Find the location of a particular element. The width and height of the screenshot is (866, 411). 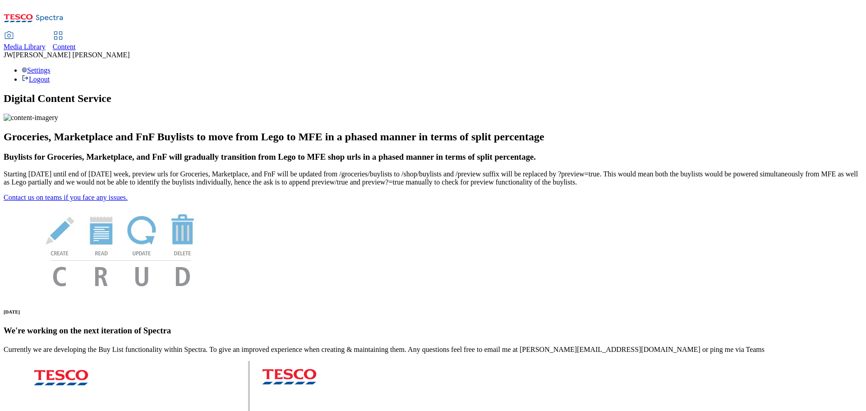

a: Media Library is located at coordinates (24, 41).